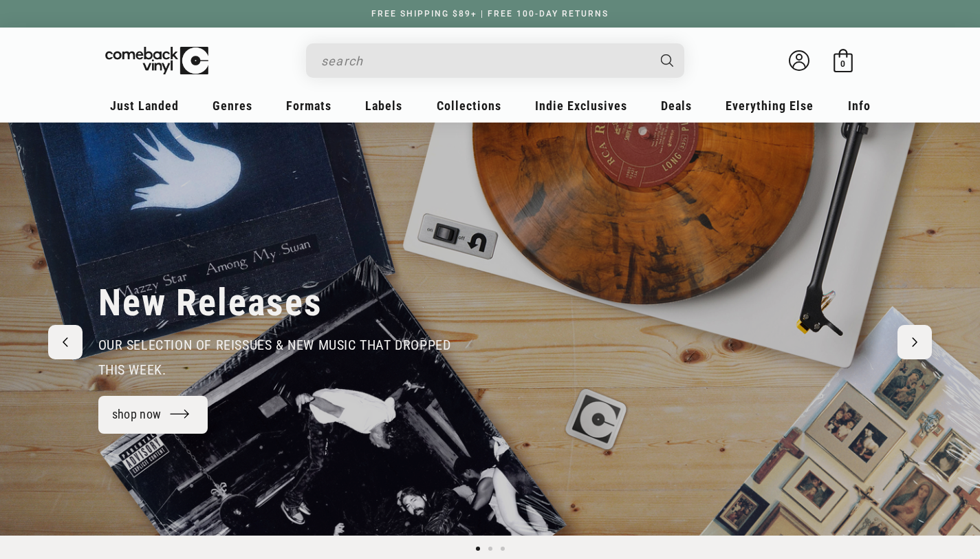 This screenshot has width=980, height=559. What do you see at coordinates (469, 105) in the screenshot?
I see `span: Collections` at bounding box center [469, 105].